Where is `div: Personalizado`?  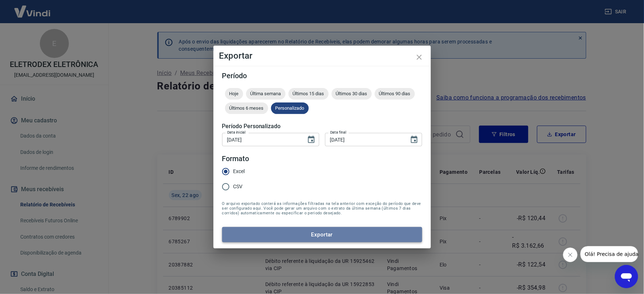 div: Personalizado is located at coordinates (290, 108).